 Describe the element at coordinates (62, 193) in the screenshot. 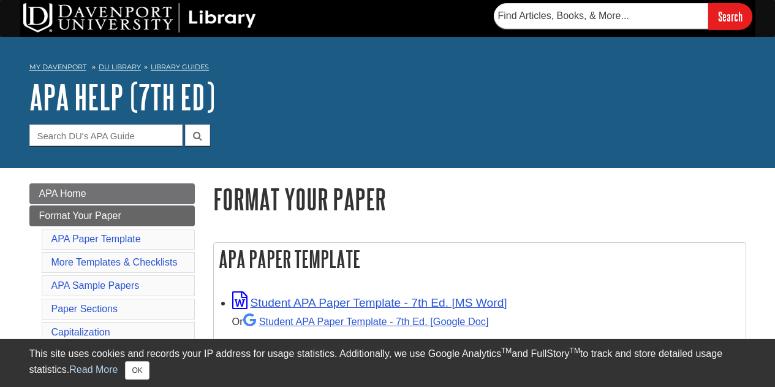

I see `span: APA Home` at that location.